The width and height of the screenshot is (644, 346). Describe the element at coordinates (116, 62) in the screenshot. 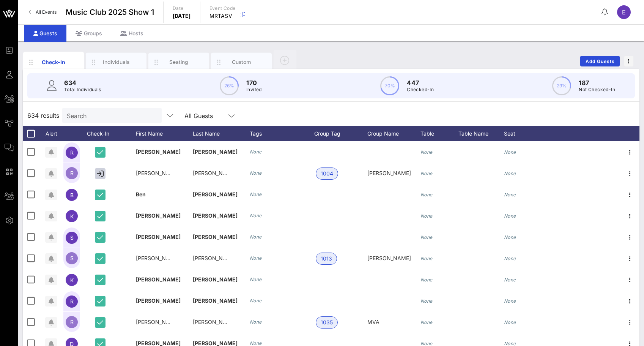

I see `div: Individuals` at that location.